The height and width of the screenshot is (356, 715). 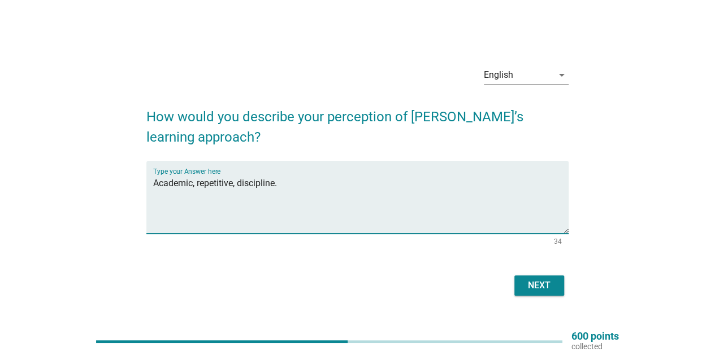 What do you see at coordinates (595, 347) in the screenshot?
I see `p: collected` at bounding box center [595, 347].